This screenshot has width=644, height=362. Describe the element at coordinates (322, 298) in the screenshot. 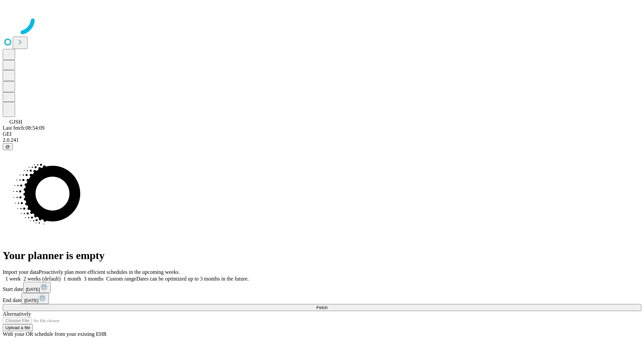

I see `div: End date` at that location.